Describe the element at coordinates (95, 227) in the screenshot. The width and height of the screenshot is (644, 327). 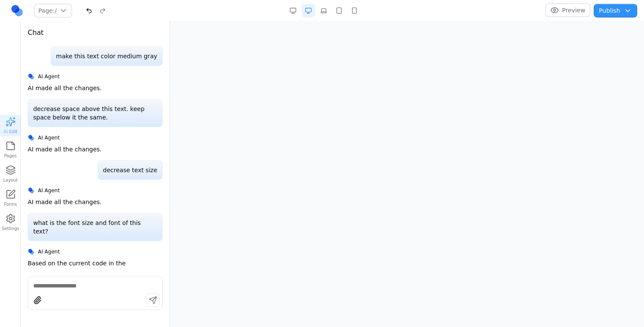
I see `p: what is the font size and font of this text?` at that location.